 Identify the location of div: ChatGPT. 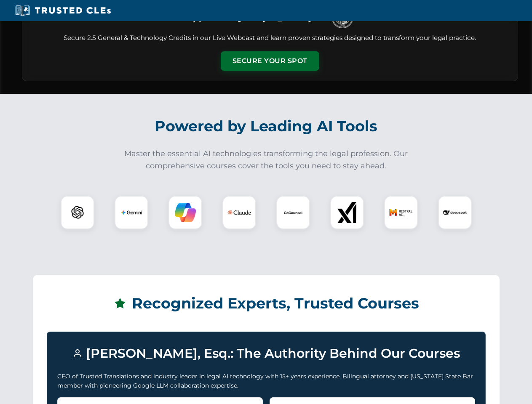
(78, 212).